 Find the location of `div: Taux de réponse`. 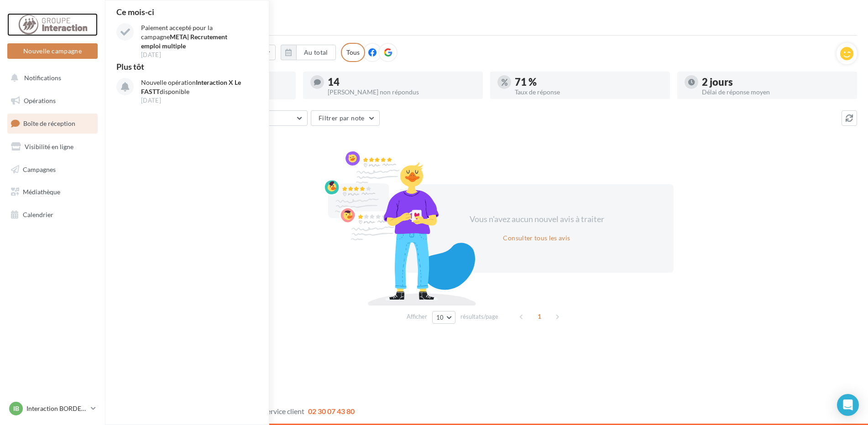

div: Taux de réponse is located at coordinates (589, 92).